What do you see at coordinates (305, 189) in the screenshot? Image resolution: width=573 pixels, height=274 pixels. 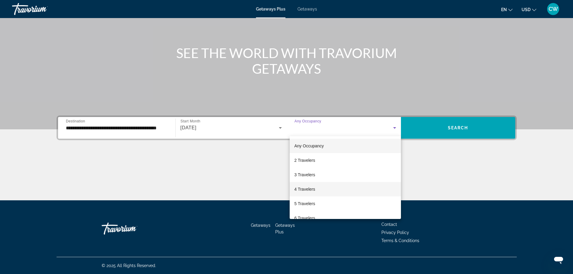 I see `span: 4 Travelers` at bounding box center [305, 189].